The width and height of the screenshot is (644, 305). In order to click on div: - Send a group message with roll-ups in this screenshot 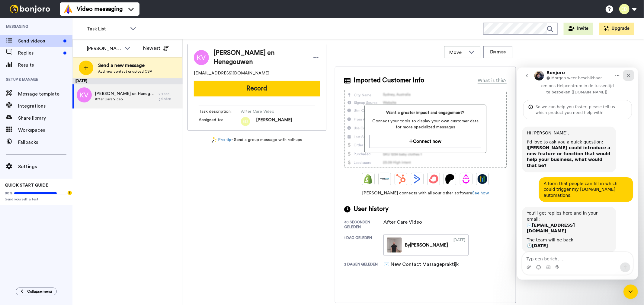, I will do `click(257, 140)`.